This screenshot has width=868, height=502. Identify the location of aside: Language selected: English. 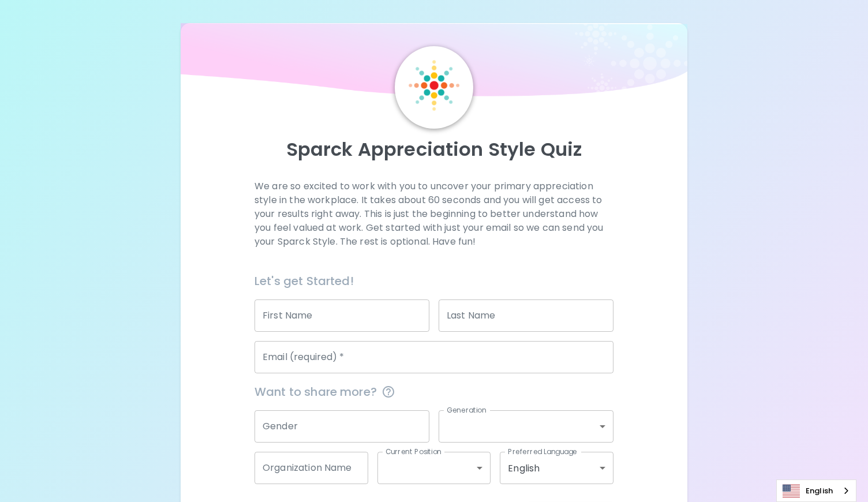
(816, 490).